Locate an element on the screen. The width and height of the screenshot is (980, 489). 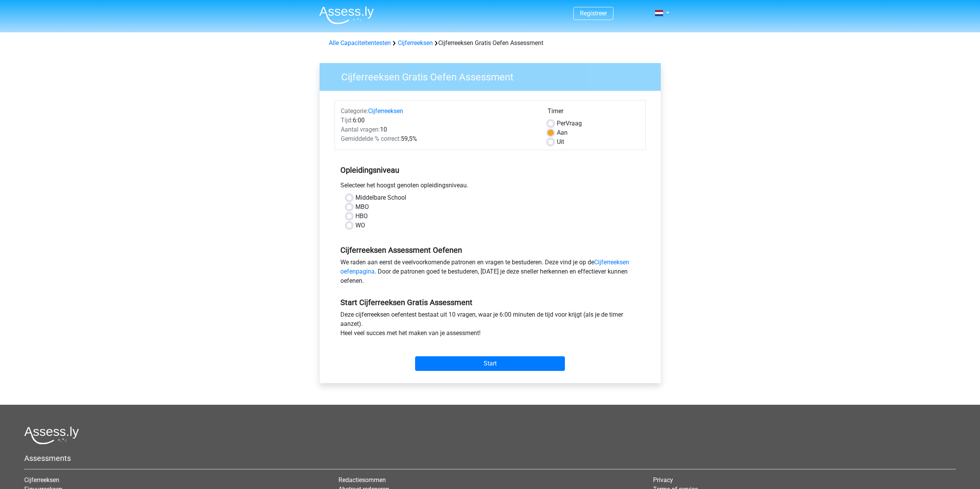
div: Selecteer het hoogst genoten opleidingsniveau. is located at coordinates (490, 187).